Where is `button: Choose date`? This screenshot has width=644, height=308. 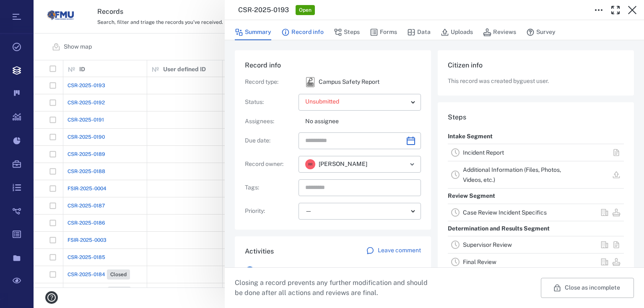 button: Choose date is located at coordinates (411, 141).